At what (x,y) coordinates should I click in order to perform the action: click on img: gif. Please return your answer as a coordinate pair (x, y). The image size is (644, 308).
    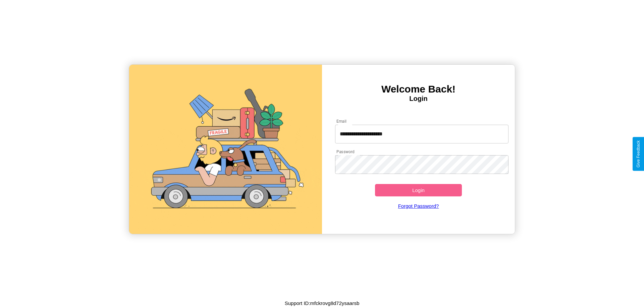
    Looking at the image, I should click on (226, 149).